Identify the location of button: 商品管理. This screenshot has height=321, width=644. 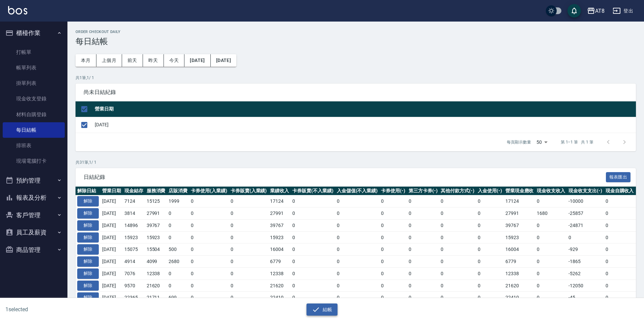
(34, 250).